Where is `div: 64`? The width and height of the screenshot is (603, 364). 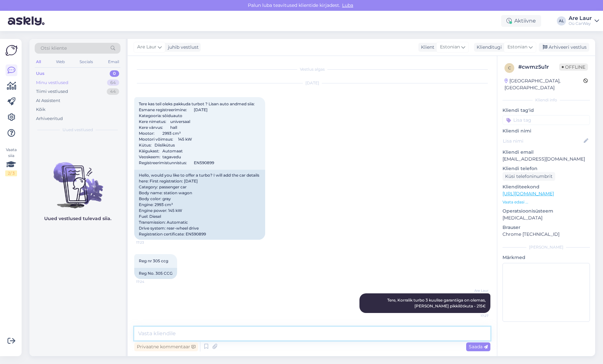
div: 64 is located at coordinates (113, 83).